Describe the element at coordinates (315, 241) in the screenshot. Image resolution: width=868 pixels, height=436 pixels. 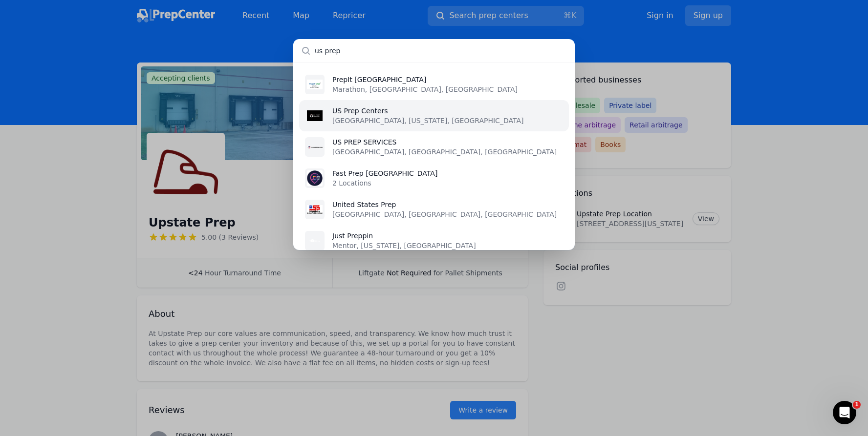
I see `img: Just Preppin` at that location.